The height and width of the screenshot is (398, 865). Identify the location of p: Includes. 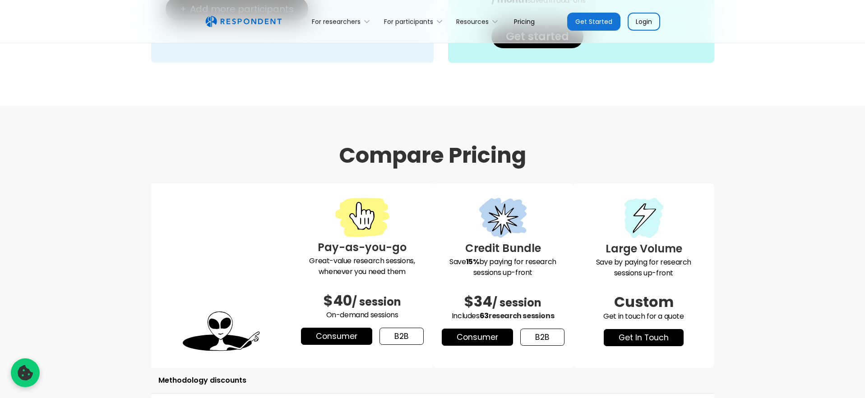
(503, 316).